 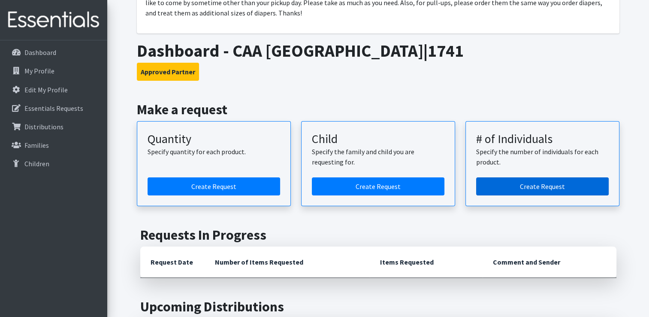 I want to click on p: Specify quantity for each product., so click(x=214, y=151).